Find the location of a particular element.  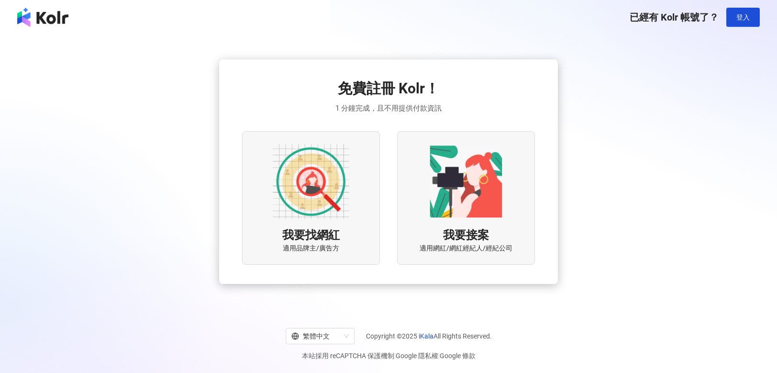

img: AD identity option is located at coordinates (311, 181).